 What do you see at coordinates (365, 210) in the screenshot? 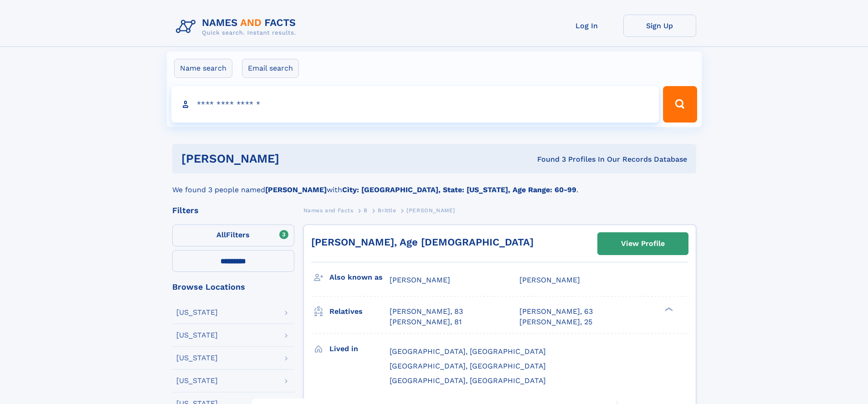
I see `a: B` at bounding box center [365, 210].